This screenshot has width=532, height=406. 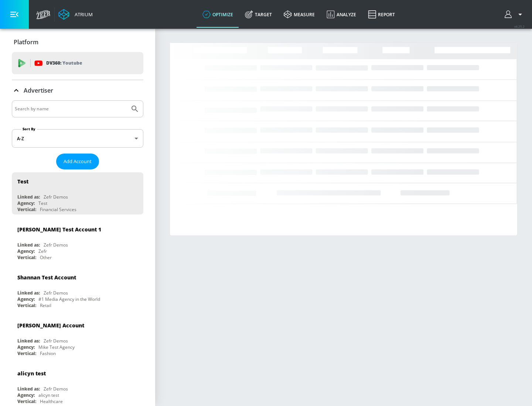 What do you see at coordinates (75, 15) in the screenshot?
I see `a: Atrium` at bounding box center [75, 15].